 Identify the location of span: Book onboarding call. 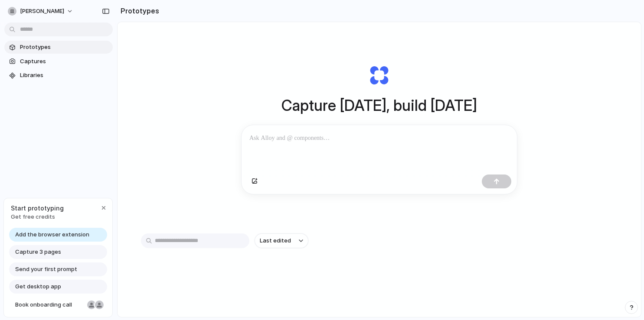
(50, 305).